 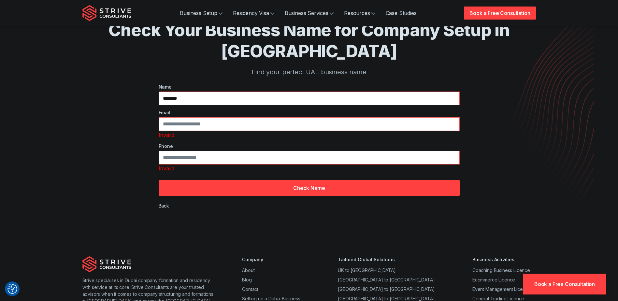 What do you see at coordinates (359, 13) in the screenshot?
I see `a: Resources` at bounding box center [359, 13].